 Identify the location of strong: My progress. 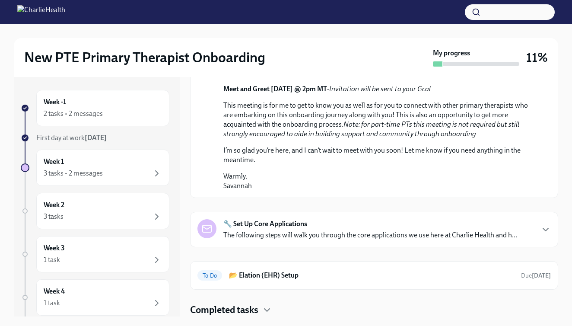
(451, 53).